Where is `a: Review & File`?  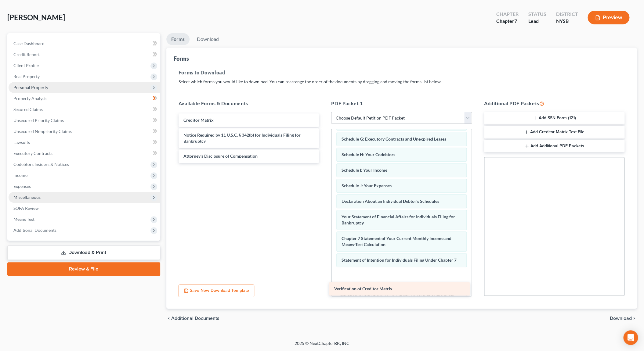 a: Review & File is located at coordinates (84, 269).